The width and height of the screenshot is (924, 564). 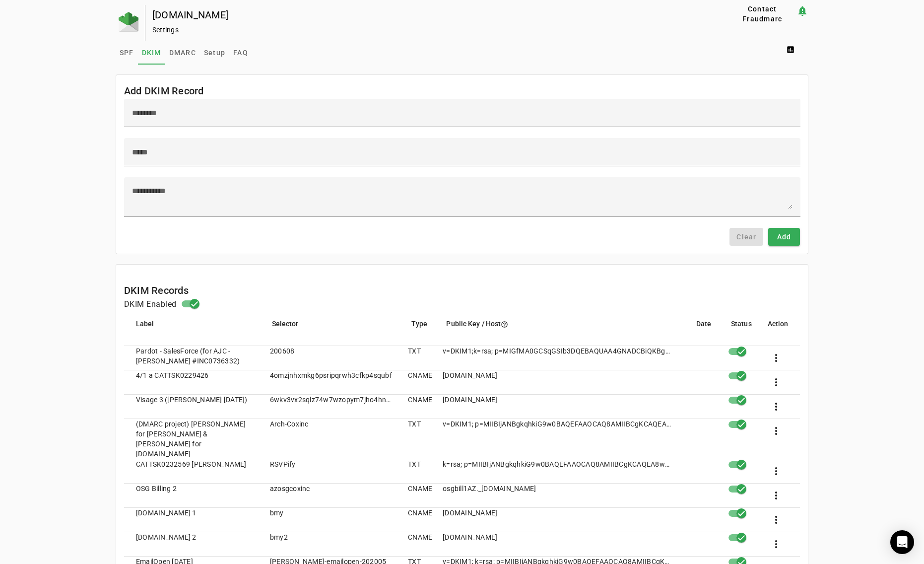 What do you see at coordinates (215, 53) in the screenshot?
I see `span: Setup` at bounding box center [215, 53].